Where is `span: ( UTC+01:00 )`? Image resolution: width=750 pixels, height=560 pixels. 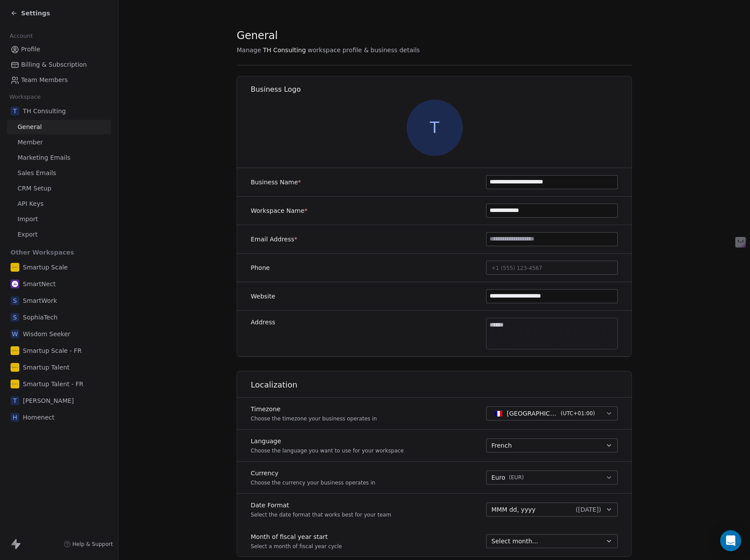 span: ( UTC+01:00 ) is located at coordinates (578, 414).